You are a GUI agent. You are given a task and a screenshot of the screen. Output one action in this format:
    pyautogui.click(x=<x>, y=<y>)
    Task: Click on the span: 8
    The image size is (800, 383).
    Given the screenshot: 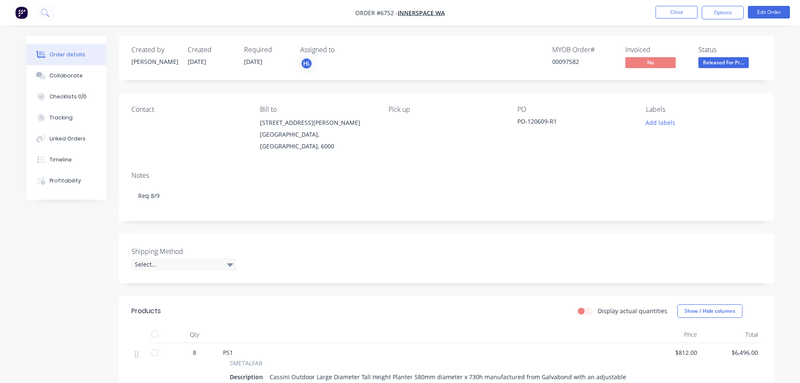 What is the action you would take?
    pyautogui.click(x=195, y=352)
    